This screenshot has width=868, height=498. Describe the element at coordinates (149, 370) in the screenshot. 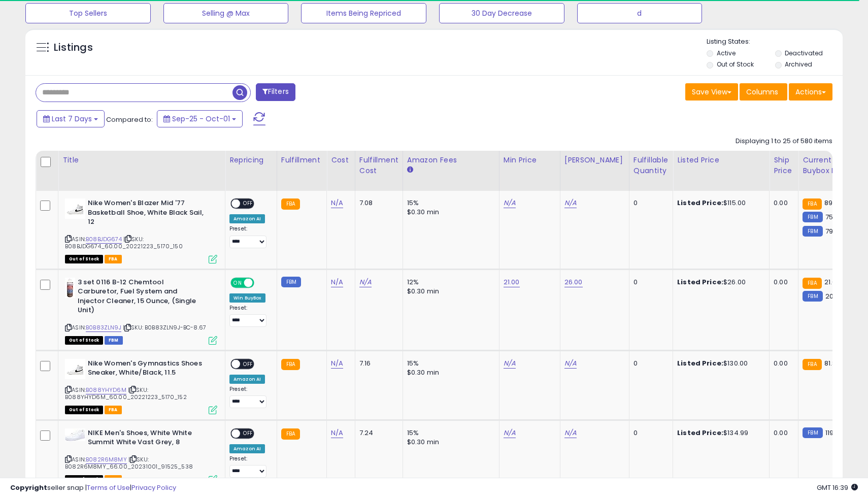

I see `b: Nike Women's Gymnastics Shoes Sneaker, White/Black, 11.5` at that location.